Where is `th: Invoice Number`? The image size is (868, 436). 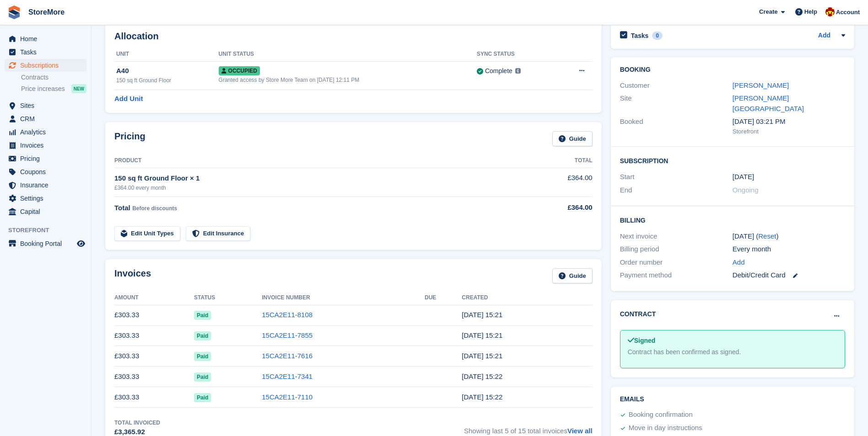 th: Invoice Number is located at coordinates (343, 298).